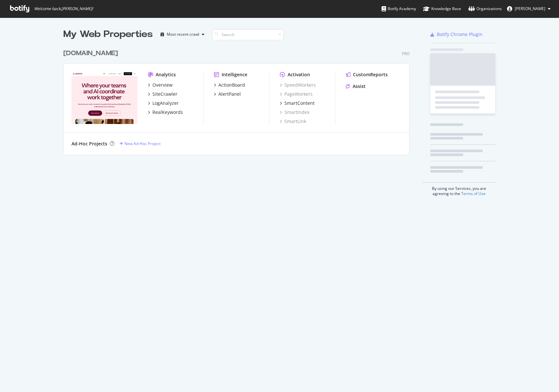 The width and height of the screenshot is (559, 392). I want to click on div: Assist, so click(359, 87).